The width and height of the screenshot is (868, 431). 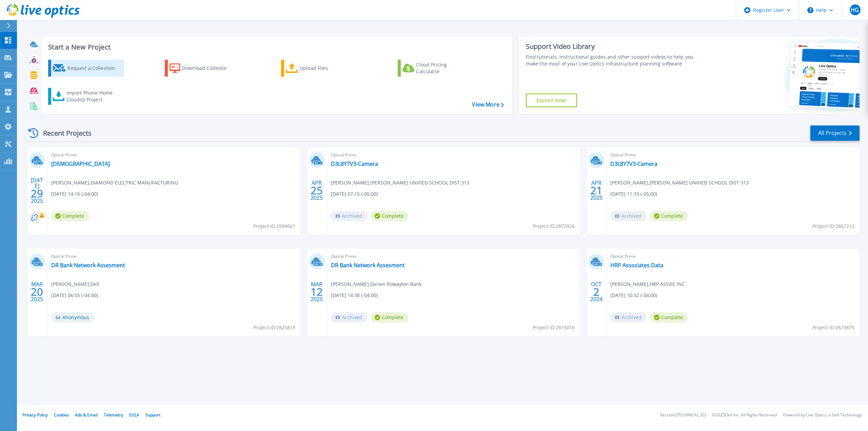 I want to click on a: EULA, so click(x=134, y=415).